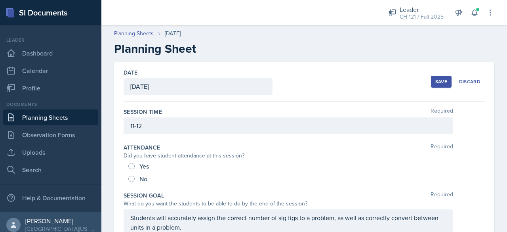 This screenshot has height=232, width=507. Describe the element at coordinates (144, 195) in the screenshot. I see `label: Session Goal` at that location.